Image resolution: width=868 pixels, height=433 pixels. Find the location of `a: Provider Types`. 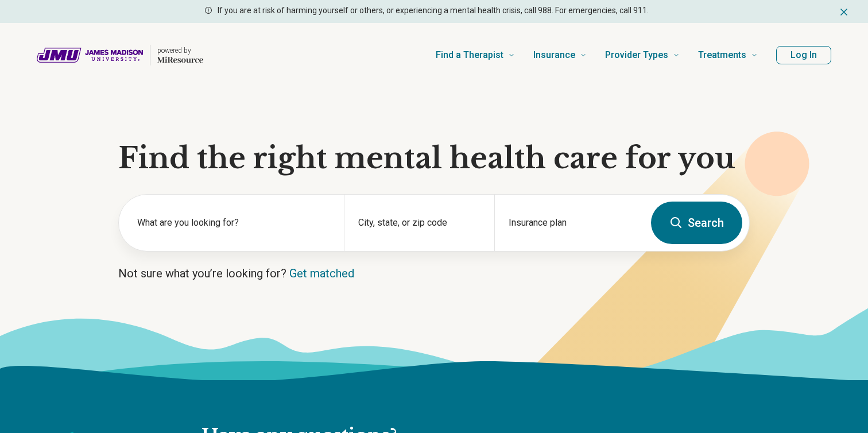

a: Provider Types is located at coordinates (643, 55).